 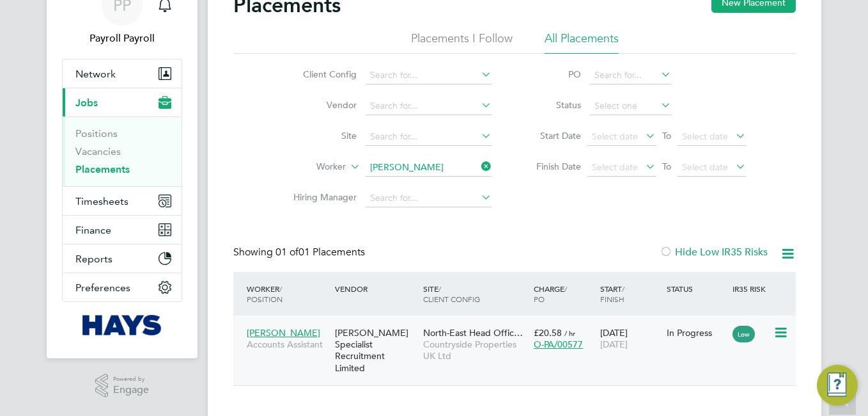 I want to click on a: Vacancies, so click(x=98, y=151).